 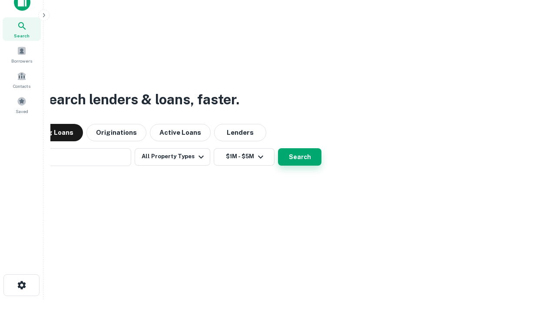 I want to click on span: Contacts, so click(x=22, y=86).